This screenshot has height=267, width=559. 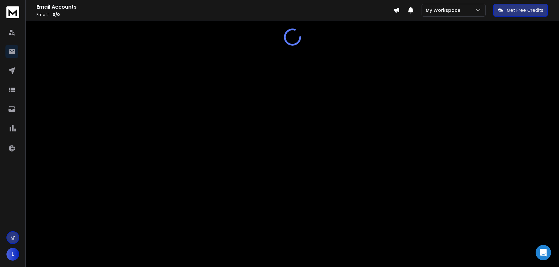 I want to click on h1: Email Accounts, so click(x=215, y=7).